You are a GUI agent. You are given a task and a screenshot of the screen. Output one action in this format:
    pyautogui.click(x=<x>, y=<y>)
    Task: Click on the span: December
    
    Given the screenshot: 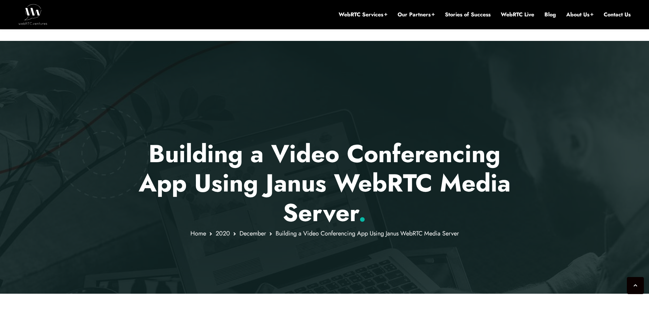 What is the action you would take?
    pyautogui.click(x=253, y=233)
    